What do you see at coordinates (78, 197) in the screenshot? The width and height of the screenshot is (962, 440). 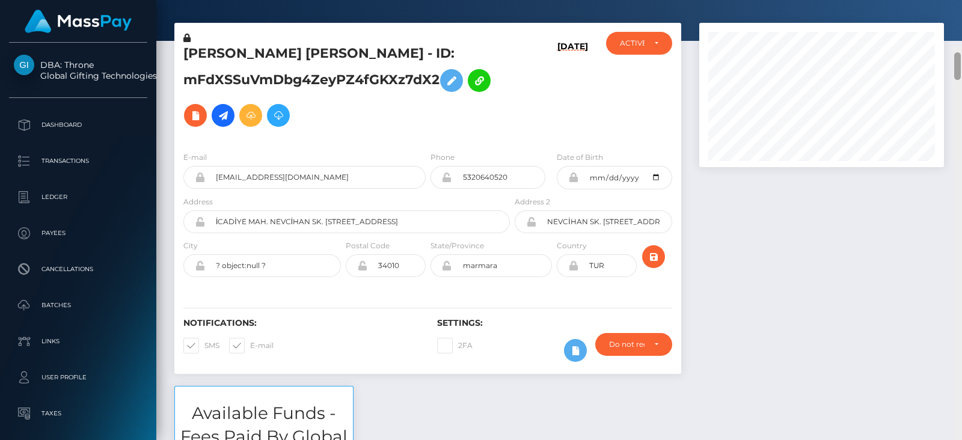 I see `a: Ledger` at bounding box center [78, 197].